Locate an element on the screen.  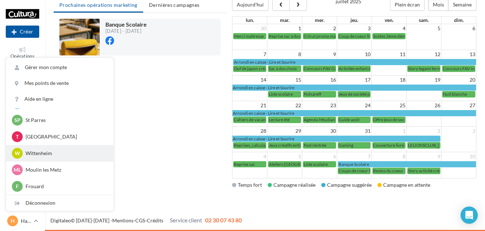
span: W is located at coordinates (17, 153).